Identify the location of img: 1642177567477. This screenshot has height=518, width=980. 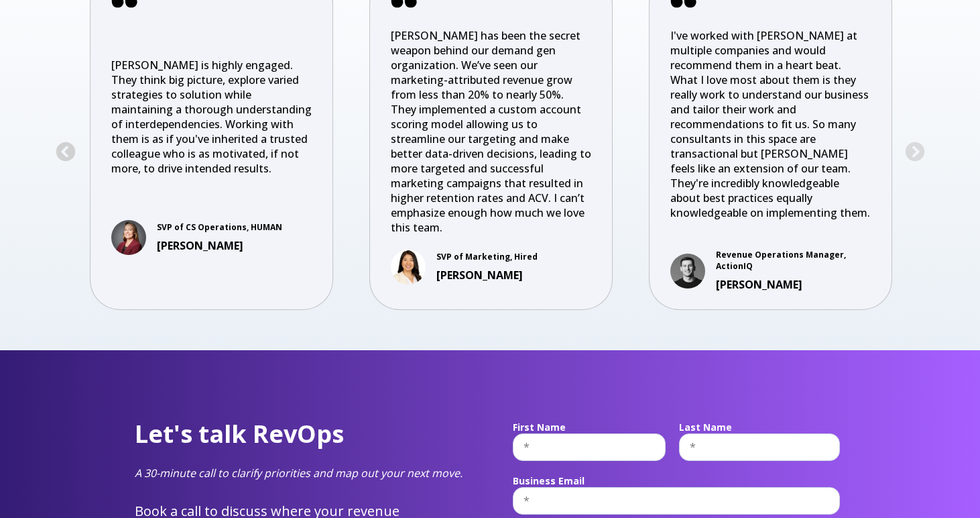
(129, 237).